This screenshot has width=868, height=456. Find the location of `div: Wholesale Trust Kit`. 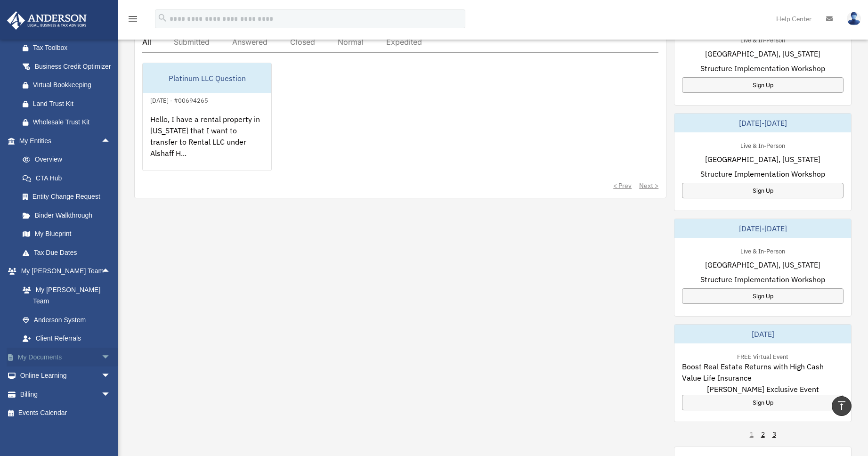

div: Wholesale Trust Kit is located at coordinates (73, 122).